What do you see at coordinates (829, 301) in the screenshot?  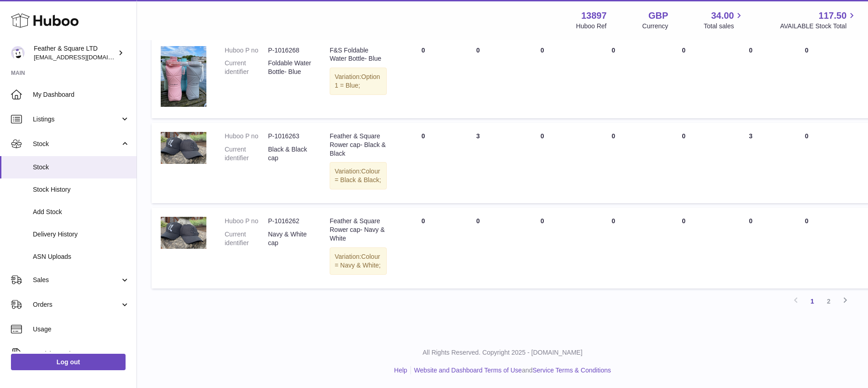 I see `a: 2` at bounding box center [829, 301].